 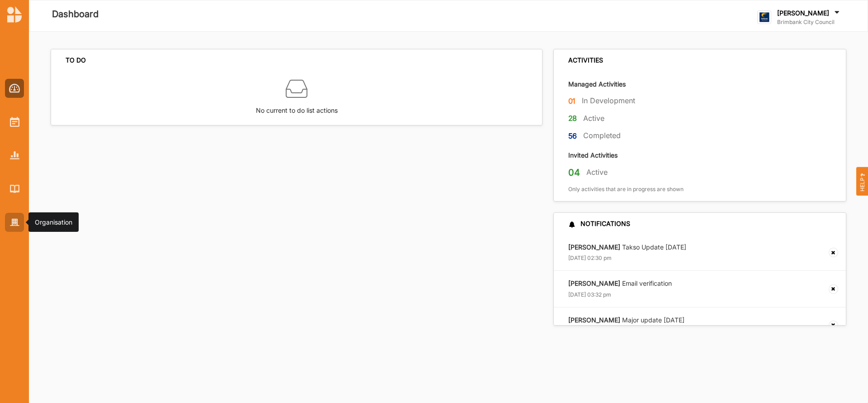 What do you see at coordinates (15, 88) in the screenshot?
I see `a: Dashboard` at bounding box center [15, 88].